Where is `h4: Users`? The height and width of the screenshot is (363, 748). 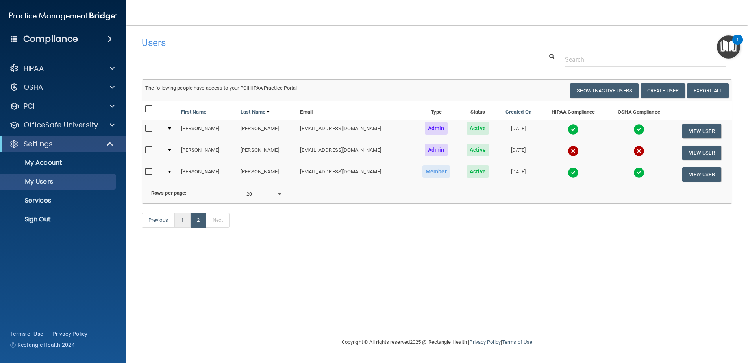
h4: Users is located at coordinates (311, 43).